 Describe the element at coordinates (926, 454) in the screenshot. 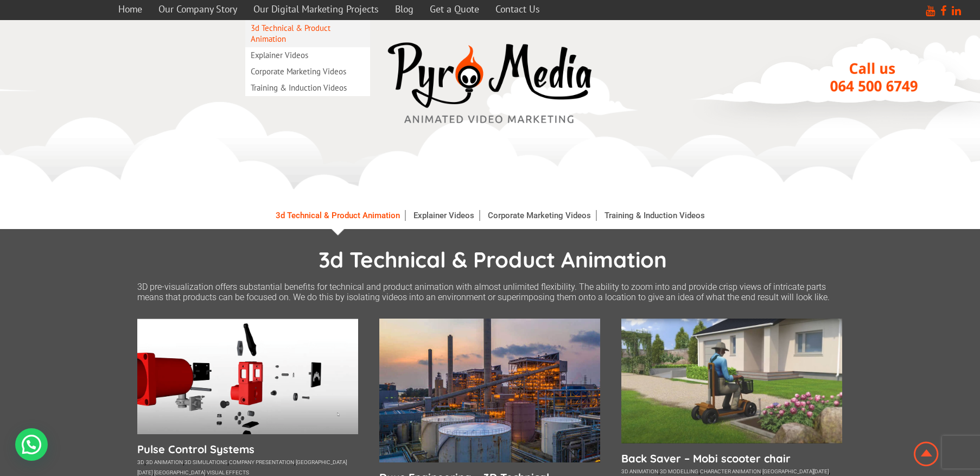

I see `img: Animation Studio South Africa` at that location.